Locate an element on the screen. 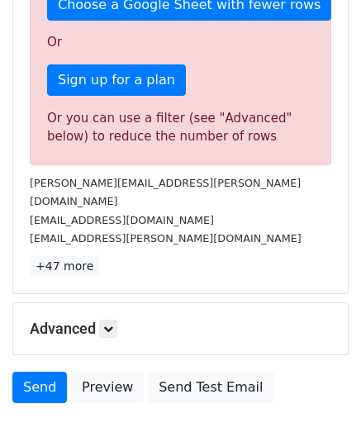 This screenshot has width=361, height=437. a: Send Test Email is located at coordinates (211, 388).